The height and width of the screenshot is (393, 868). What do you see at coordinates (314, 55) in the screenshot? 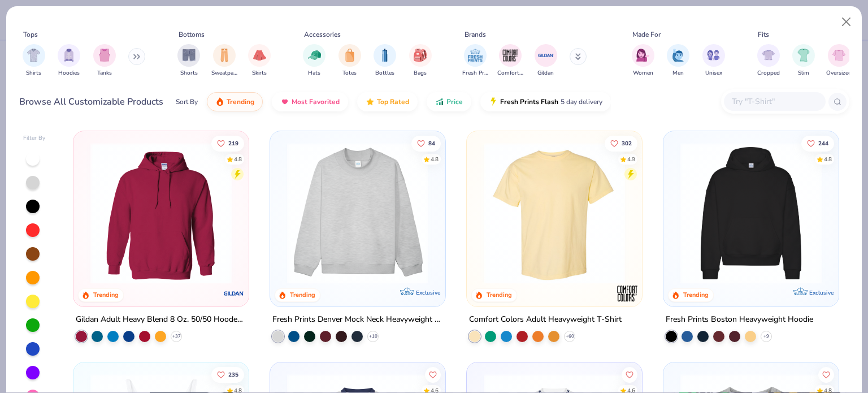
I see `img: Hats Image` at bounding box center [314, 55].